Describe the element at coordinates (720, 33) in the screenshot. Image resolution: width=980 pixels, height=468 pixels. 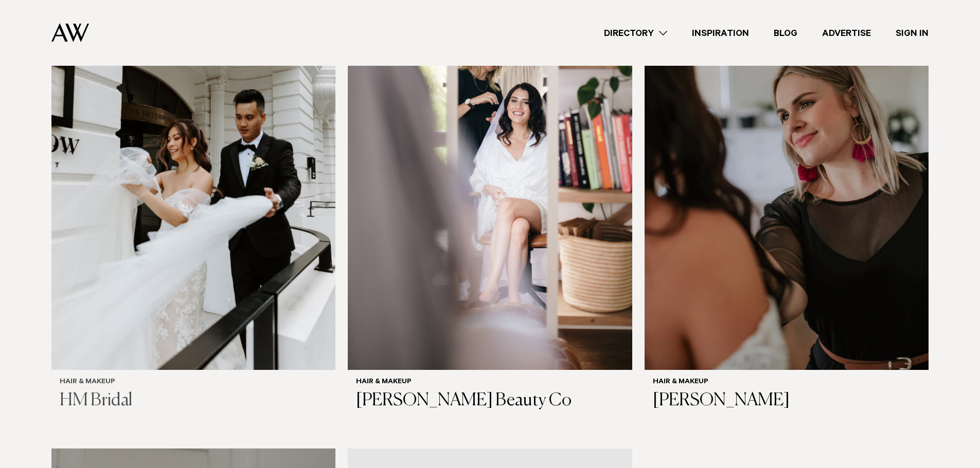
I see `a: Inspiration` at that location.